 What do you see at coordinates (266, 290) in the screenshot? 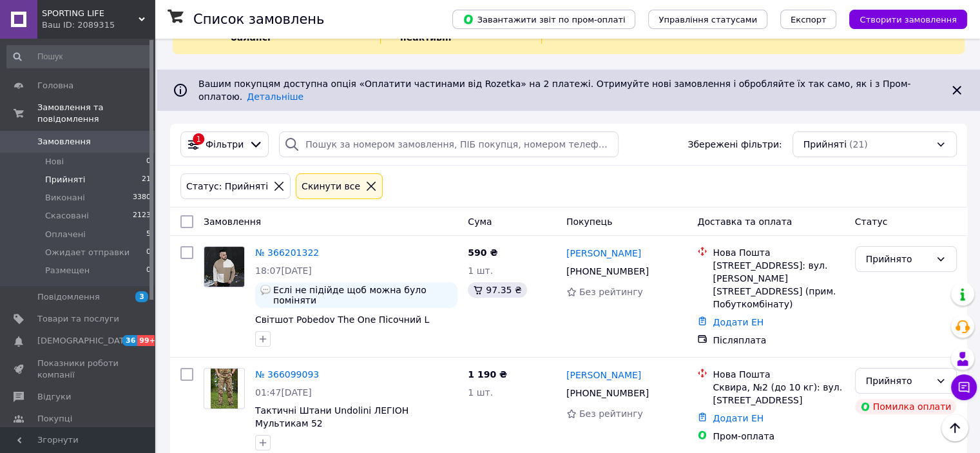
I see `img: :speech_balloon:` at bounding box center [266, 290].